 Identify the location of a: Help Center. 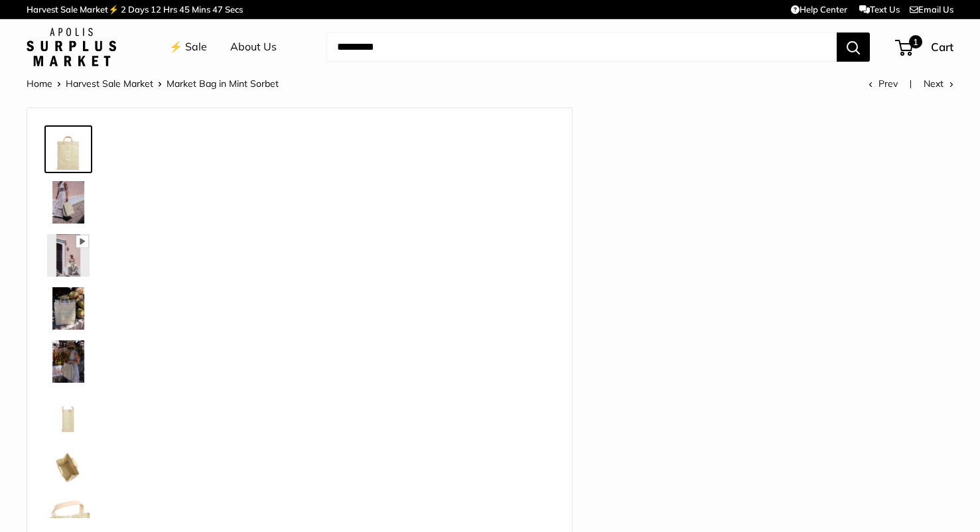
(819, 9).